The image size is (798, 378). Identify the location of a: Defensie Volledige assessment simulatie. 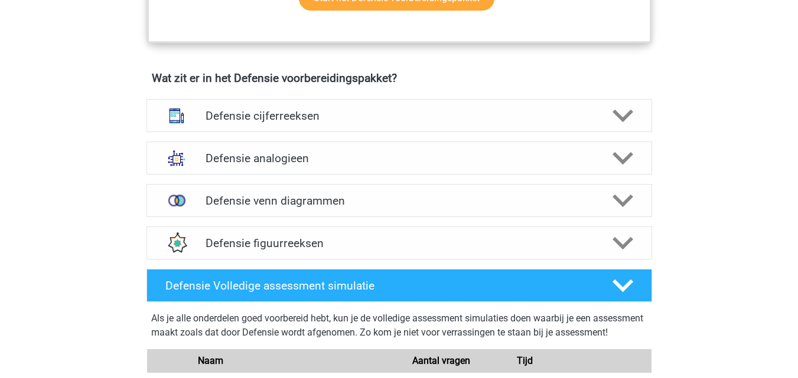
(399, 286).